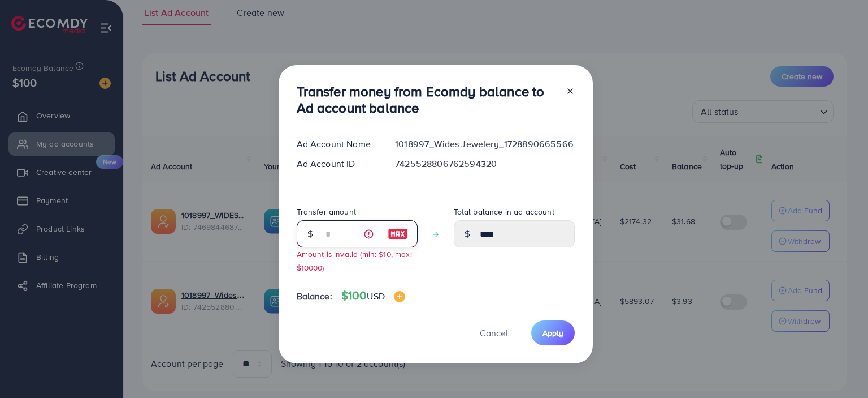  Describe the element at coordinates (336, 164) in the screenshot. I see `div: Ad Account ID` at that location.